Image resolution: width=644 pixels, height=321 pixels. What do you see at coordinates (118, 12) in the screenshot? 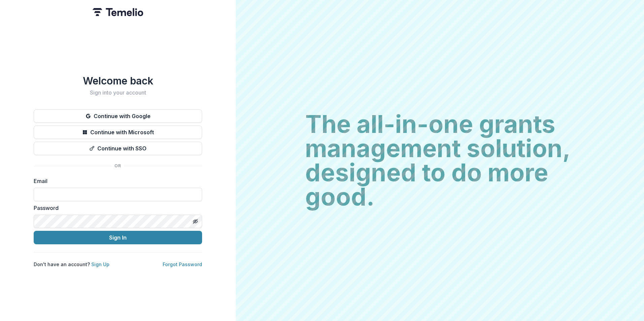
I see `img: Temelio` at bounding box center [118, 12].